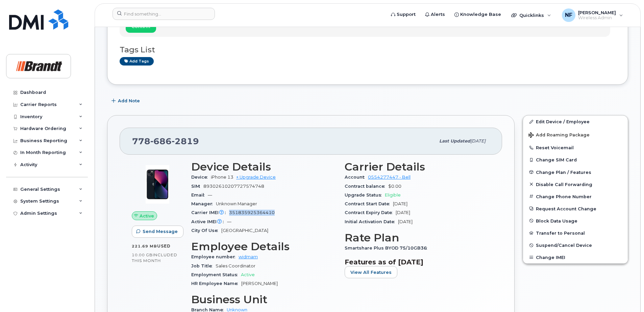 This screenshot has height=312, width=644. I want to click on button: Change Phone Number, so click(576, 196).